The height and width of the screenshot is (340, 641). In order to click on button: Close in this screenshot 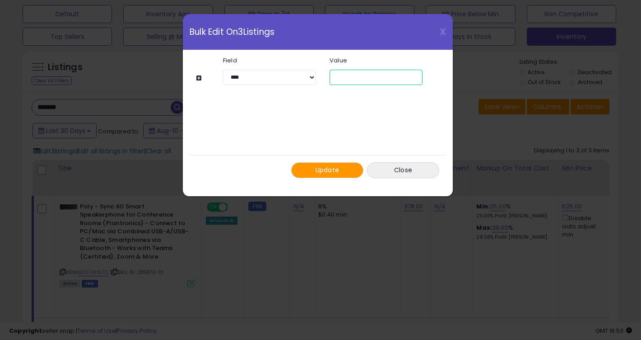, I will do `click(403, 170)`.